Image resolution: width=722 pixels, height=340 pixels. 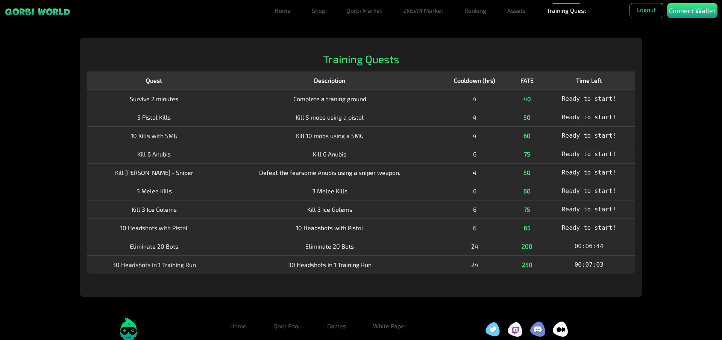 What do you see at coordinates (154, 81) in the screenshot?
I see `th: Quest` at bounding box center [154, 81].